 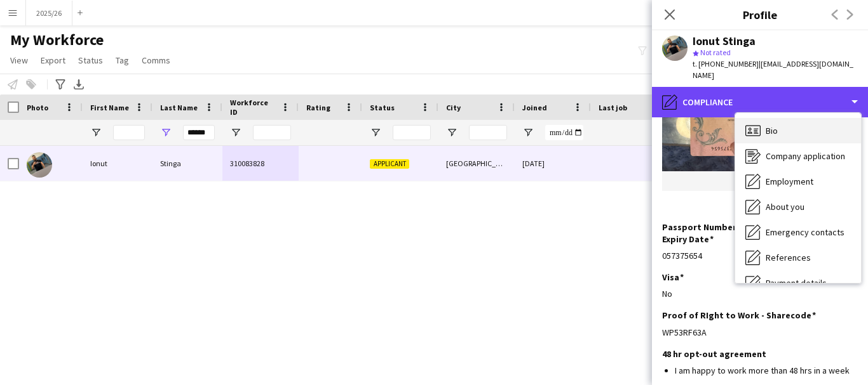 What do you see at coordinates (179, 107) in the screenshot?
I see `span: Last Name` at bounding box center [179, 107].